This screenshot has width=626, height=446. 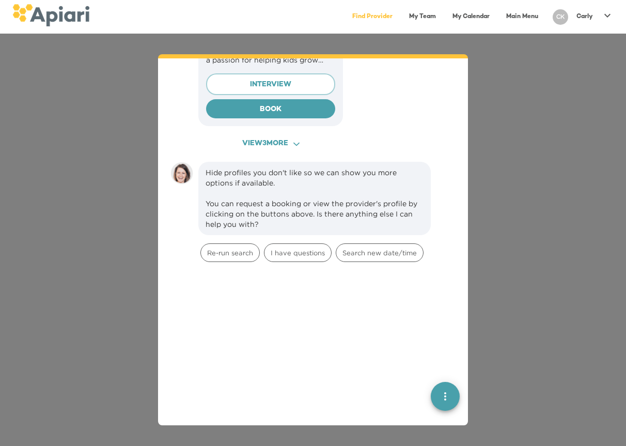 I want to click on span: View 3 more, so click(x=271, y=144).